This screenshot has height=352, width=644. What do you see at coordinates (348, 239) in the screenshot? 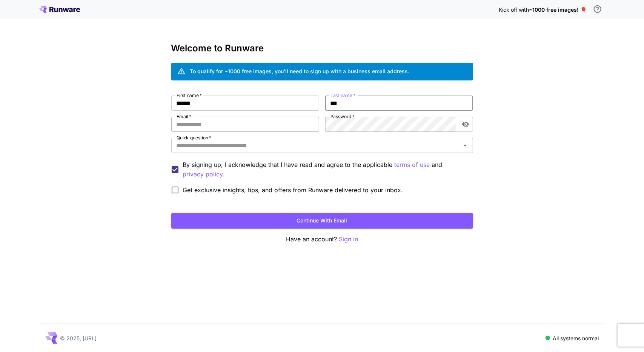
I see `p: Sign in` at bounding box center [348, 239].